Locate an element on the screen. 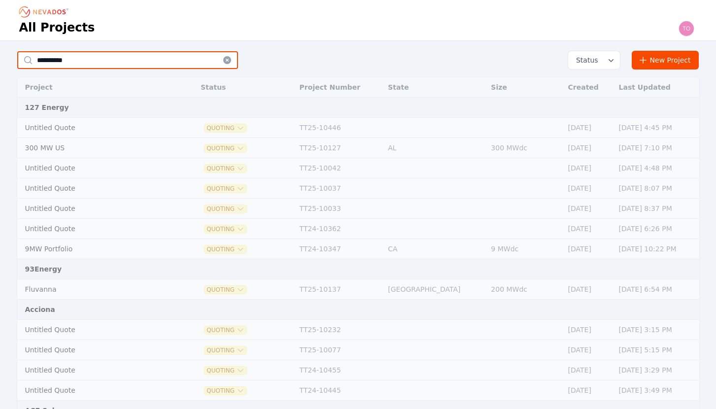  th: Project Number is located at coordinates (339, 87).